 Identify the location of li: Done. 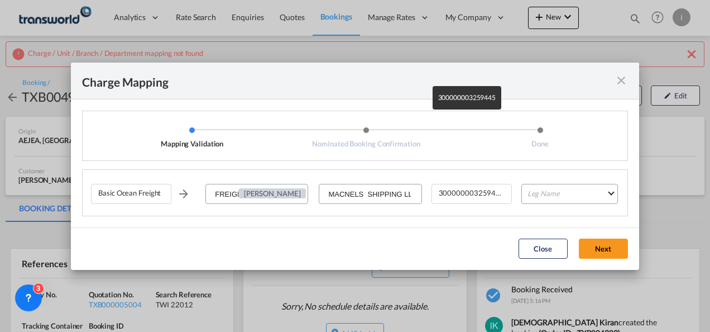
(541, 137).